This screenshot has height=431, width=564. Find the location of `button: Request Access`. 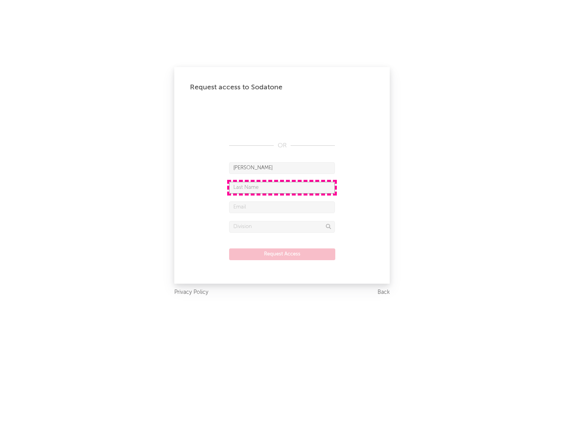

button: Request Access is located at coordinates (282, 254).